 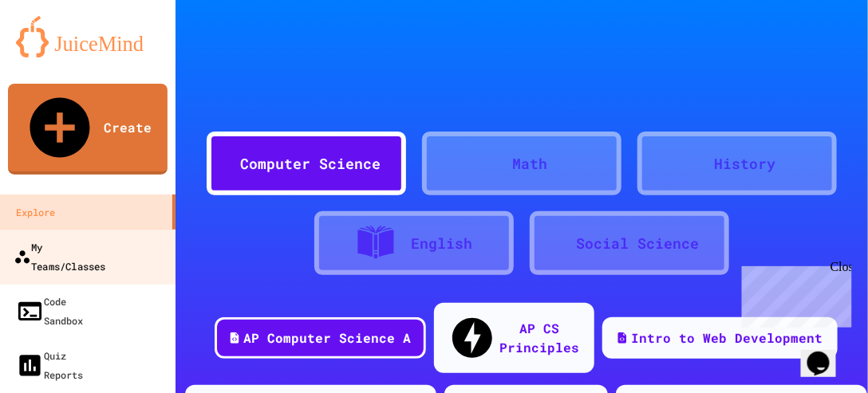 I want to click on div: AP CS Principles, so click(x=540, y=338).